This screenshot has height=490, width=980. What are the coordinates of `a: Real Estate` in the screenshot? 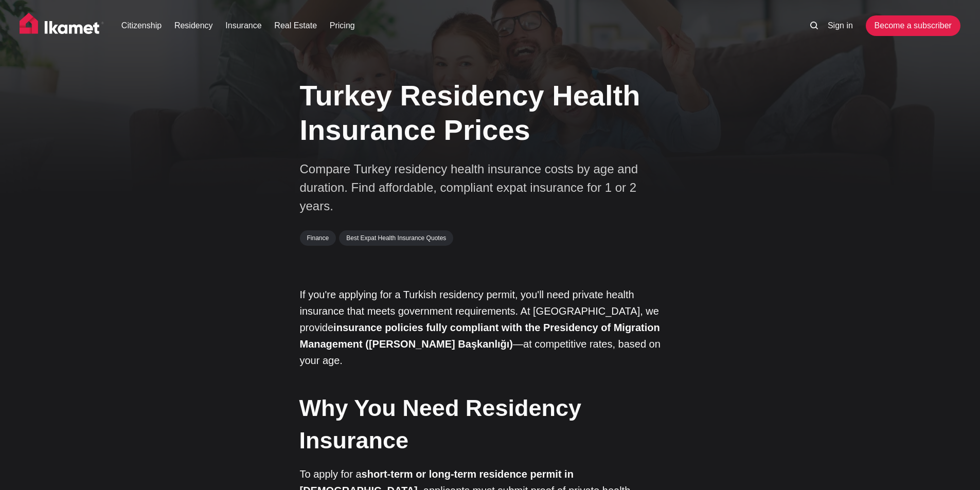 It's located at (295, 26).